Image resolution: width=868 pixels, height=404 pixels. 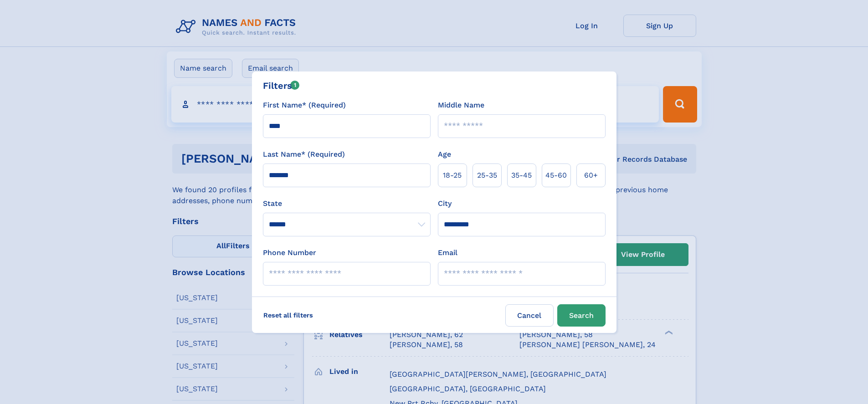 I want to click on label: Last Name* (Required), so click(x=304, y=154).